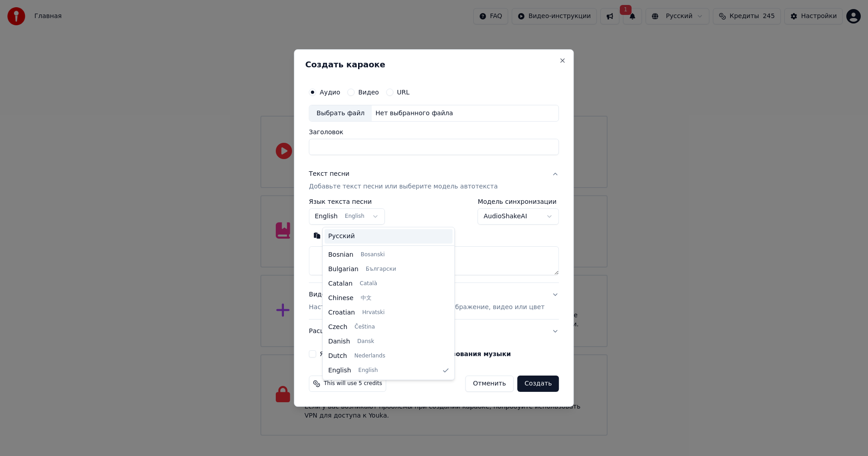 The image size is (868, 456). What do you see at coordinates (343, 270) in the screenshot?
I see `span: Bulgarian` at bounding box center [343, 270].